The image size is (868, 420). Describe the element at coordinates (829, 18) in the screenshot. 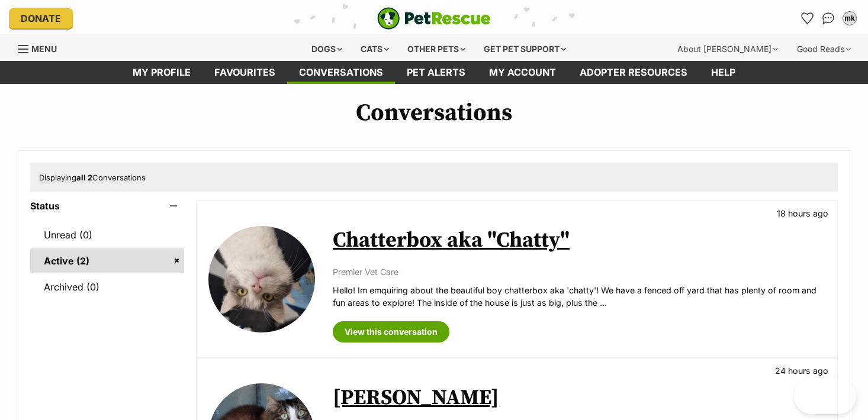

I see `img: chat-41dd97257d64d25036548639549fe6c8038ab92f7586957e7f3b1b290dea8141.svg` at that location.